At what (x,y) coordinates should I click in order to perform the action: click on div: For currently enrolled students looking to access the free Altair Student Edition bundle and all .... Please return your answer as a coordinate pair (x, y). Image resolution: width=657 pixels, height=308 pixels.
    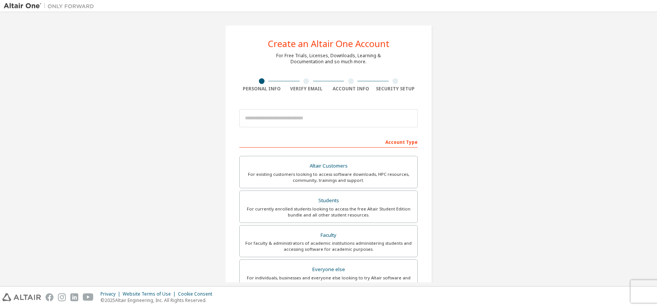
    Looking at the image, I should click on (328, 212).